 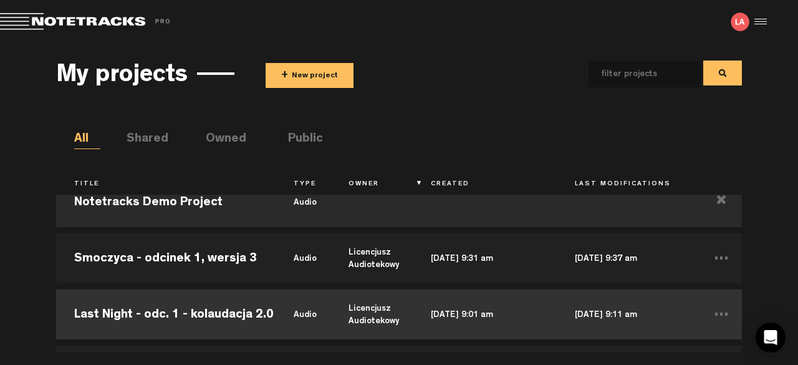 I want to click on td: Smoczyca - odcinek 1, wersja 3, so click(x=166, y=258).